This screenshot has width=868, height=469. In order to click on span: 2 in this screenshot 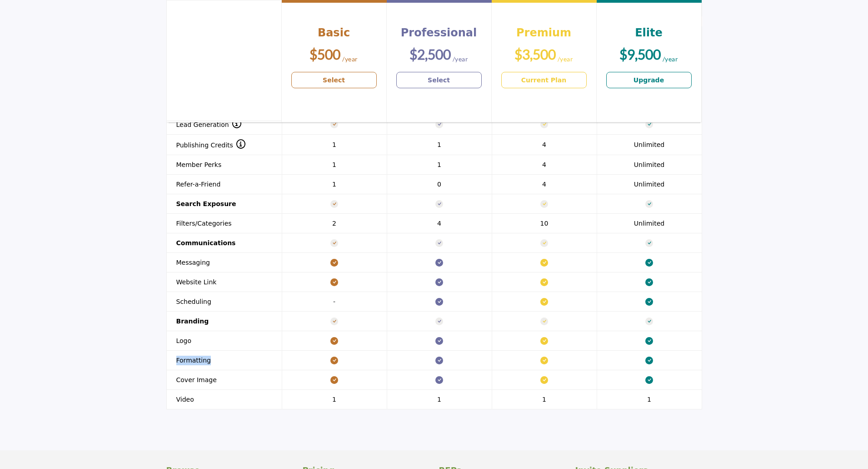, I will do `click(334, 223)`.